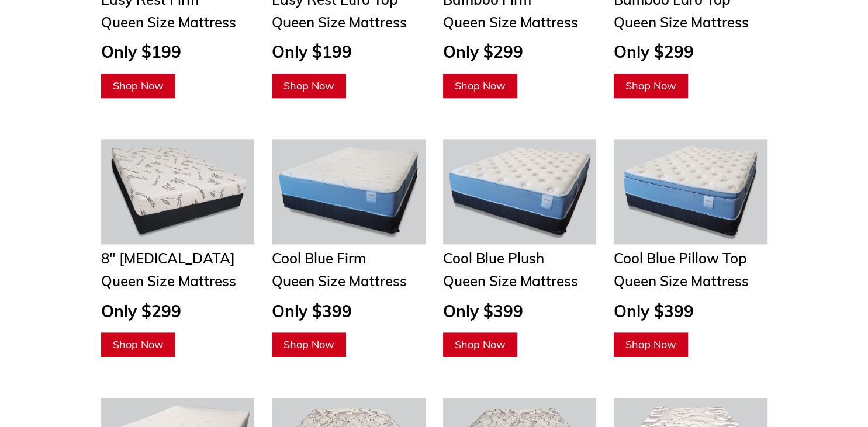 This screenshot has height=427, width=868. Describe the element at coordinates (520, 191) in the screenshot. I see `a: Cool Blue Plush Mattress` at that location.